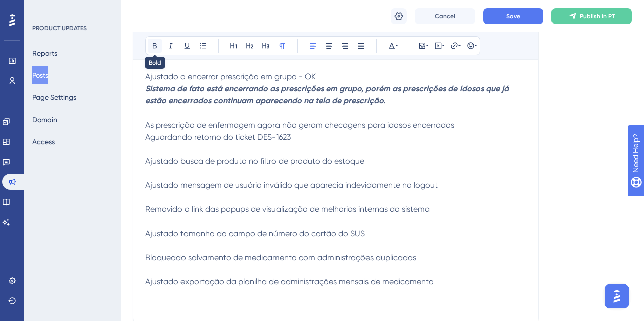  What do you see at coordinates (300, 124) in the screenshot?
I see `span: As prescrição de enfermagem agora não geram checagens para idosos encerrados` at bounding box center [300, 124].